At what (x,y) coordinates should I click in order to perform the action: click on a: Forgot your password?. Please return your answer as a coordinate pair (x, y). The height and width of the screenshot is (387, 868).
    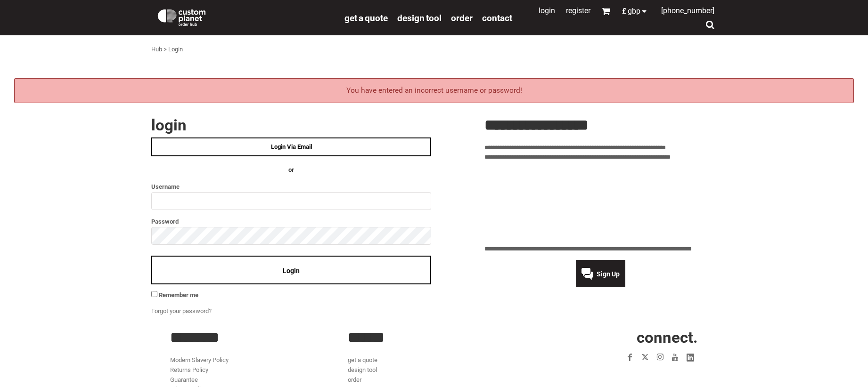
    Looking at the image, I should click on (182, 311).